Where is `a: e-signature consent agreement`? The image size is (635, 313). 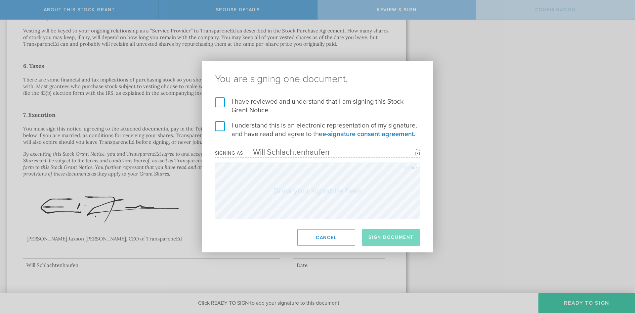
a: e-signature consent agreement is located at coordinates (368, 134).